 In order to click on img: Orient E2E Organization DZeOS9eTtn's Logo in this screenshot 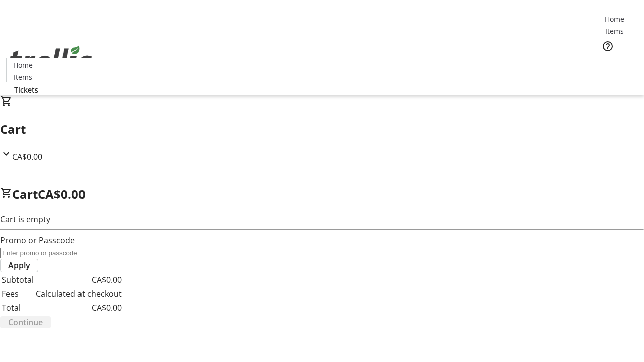, I will do `click(51, 60)`.